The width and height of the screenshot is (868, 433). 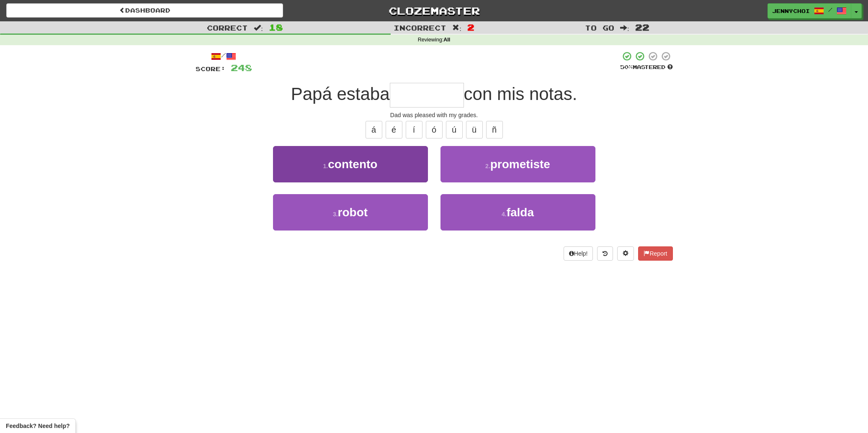 I want to click on span: robot, so click(x=353, y=212).